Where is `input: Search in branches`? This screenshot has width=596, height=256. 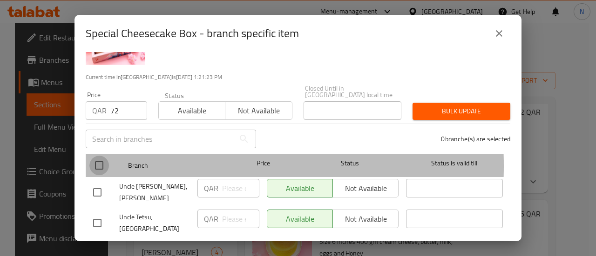 input: Search in branches is located at coordinates (160, 139).